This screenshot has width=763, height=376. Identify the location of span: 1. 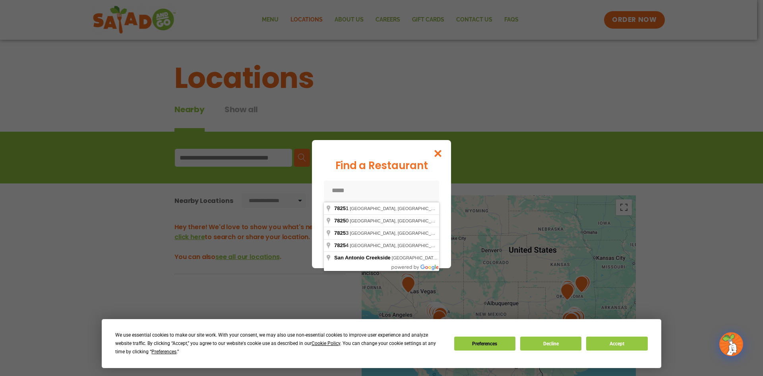
(342, 208).